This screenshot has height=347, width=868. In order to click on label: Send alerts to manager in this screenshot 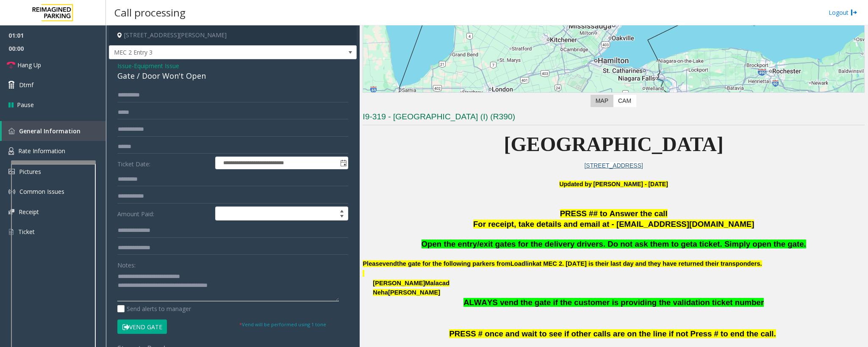, I will do `click(155, 309)`.